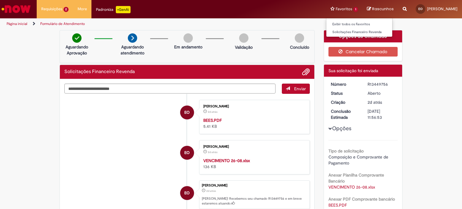  I want to click on a: VENCIMENTO 26-08.xlsx, so click(227, 161).